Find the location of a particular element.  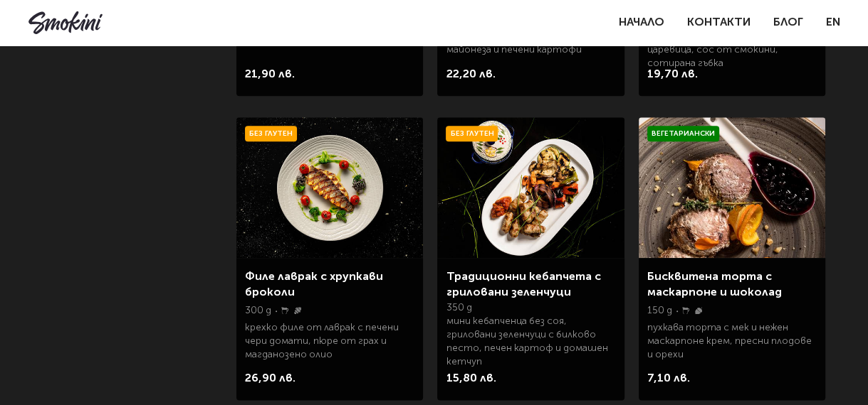

span: 19,70 лв. is located at coordinates (676, 75).